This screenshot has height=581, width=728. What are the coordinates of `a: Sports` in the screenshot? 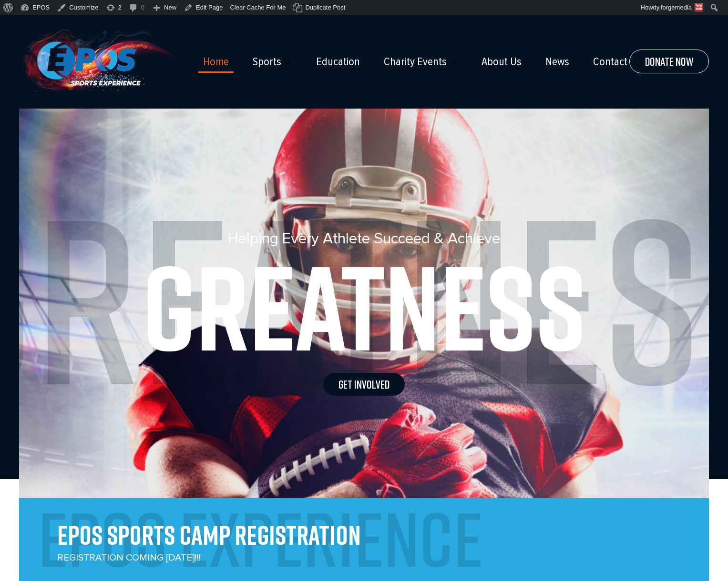 It's located at (267, 62).